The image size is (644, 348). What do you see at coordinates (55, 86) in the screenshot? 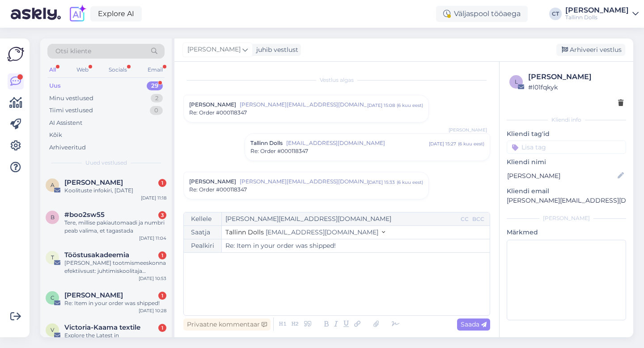
I see `div: Uus` at bounding box center [55, 86].